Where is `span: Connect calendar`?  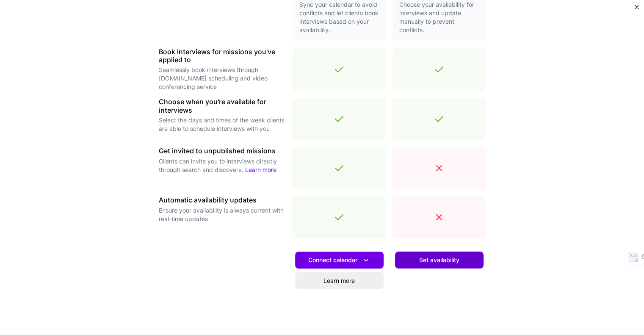
span: Connect calendar is located at coordinates (339, 260).